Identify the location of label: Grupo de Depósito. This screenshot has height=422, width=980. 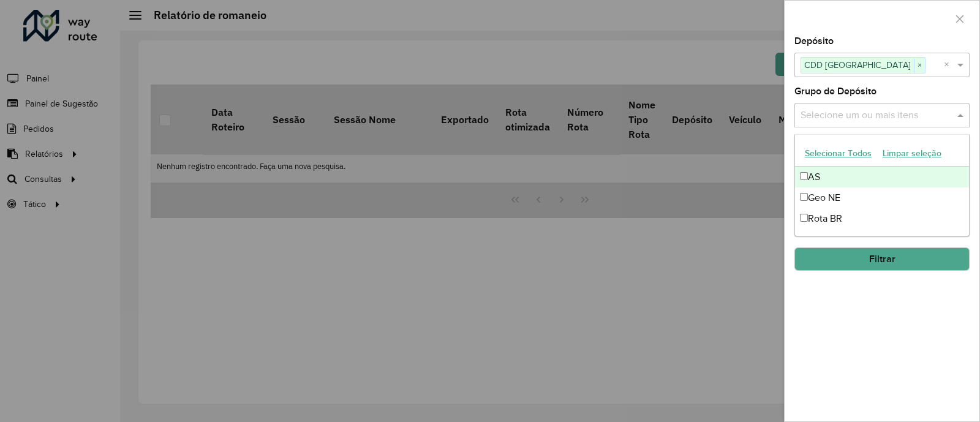
(836, 91).